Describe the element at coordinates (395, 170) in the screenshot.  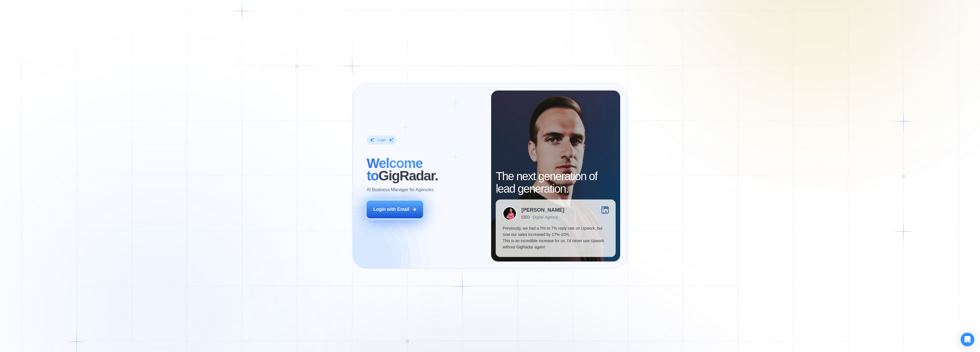
I see `span: Welcome to` at that location.